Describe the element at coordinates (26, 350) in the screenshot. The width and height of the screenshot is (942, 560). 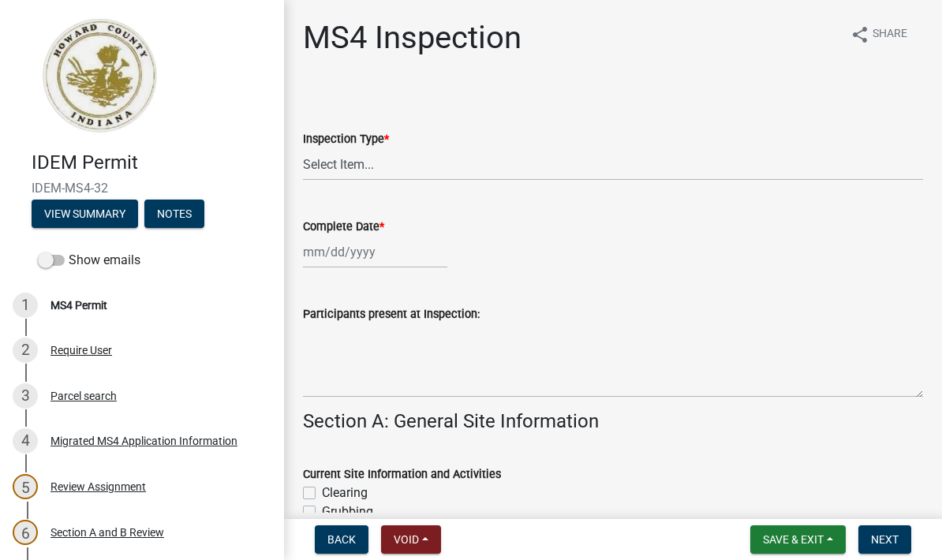
I see `div: 2` at that location.